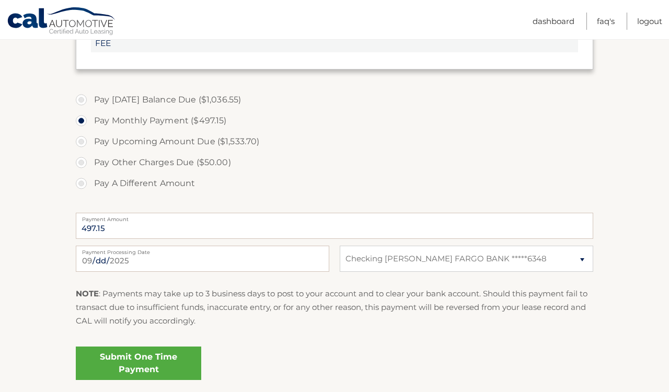  Describe the element at coordinates (138, 363) in the screenshot. I see `a: Submit One Time Payment` at that location.